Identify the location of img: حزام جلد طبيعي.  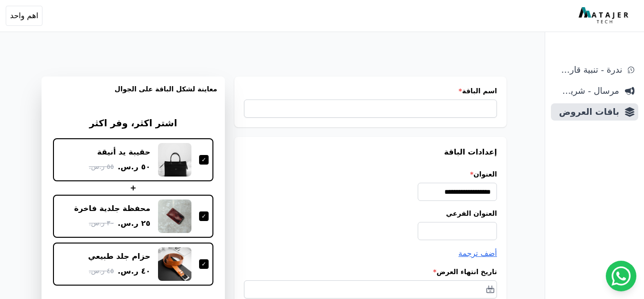
(174, 264).